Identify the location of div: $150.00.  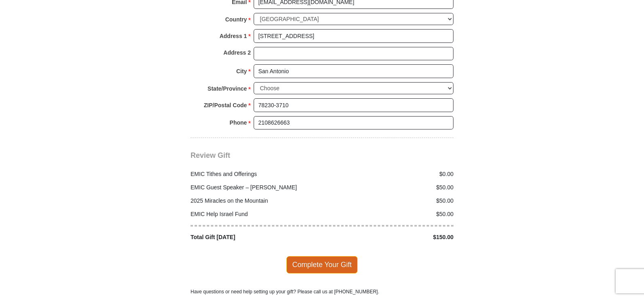
(390, 237).